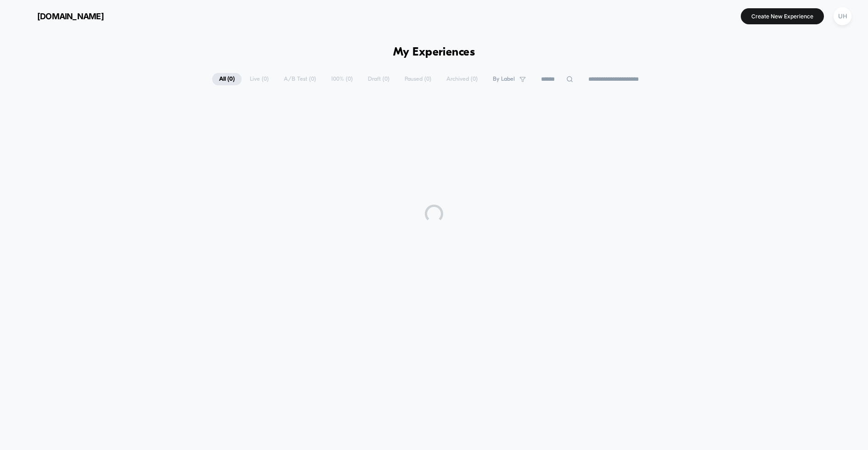  Describe the element at coordinates (842, 16) in the screenshot. I see `div: UH` at that location.